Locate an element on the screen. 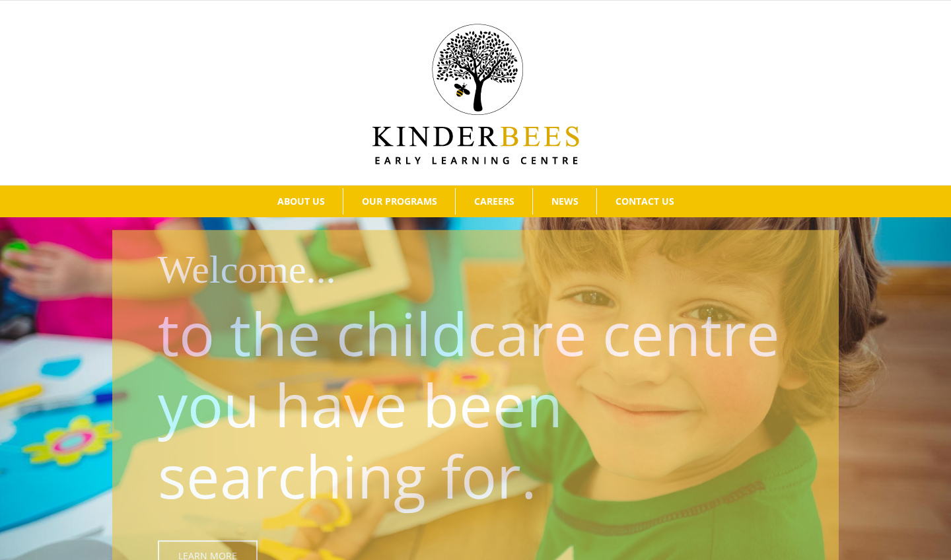 The width and height of the screenshot is (951, 560). a: ABOUT US is located at coordinates (301, 201).